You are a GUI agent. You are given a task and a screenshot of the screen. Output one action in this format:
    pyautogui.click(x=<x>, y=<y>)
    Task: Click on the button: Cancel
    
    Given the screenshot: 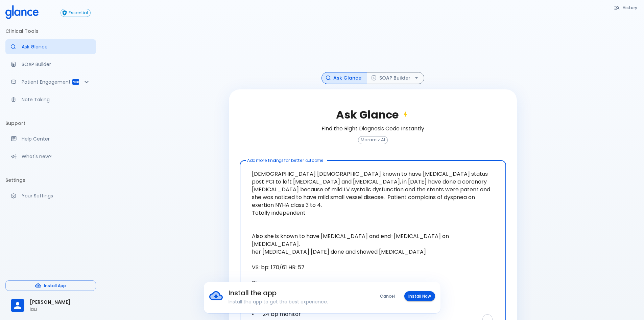 What is the action you would take?
    pyautogui.click(x=387, y=295)
    